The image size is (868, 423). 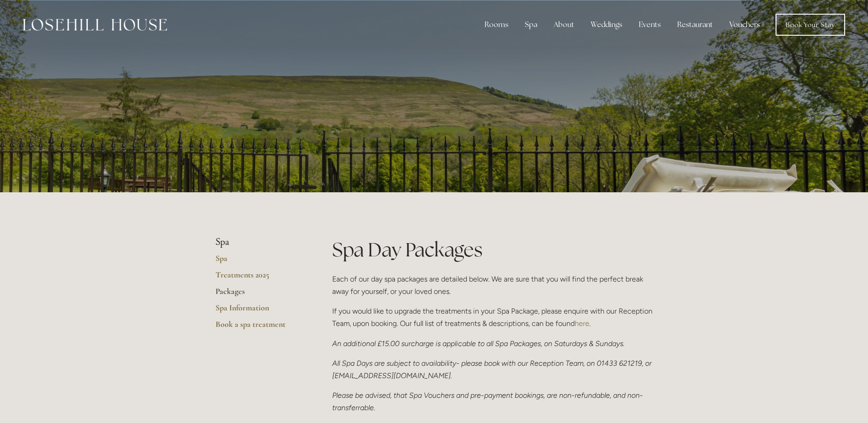 What do you see at coordinates (650, 25) in the screenshot?
I see `div: Events` at bounding box center [650, 25].